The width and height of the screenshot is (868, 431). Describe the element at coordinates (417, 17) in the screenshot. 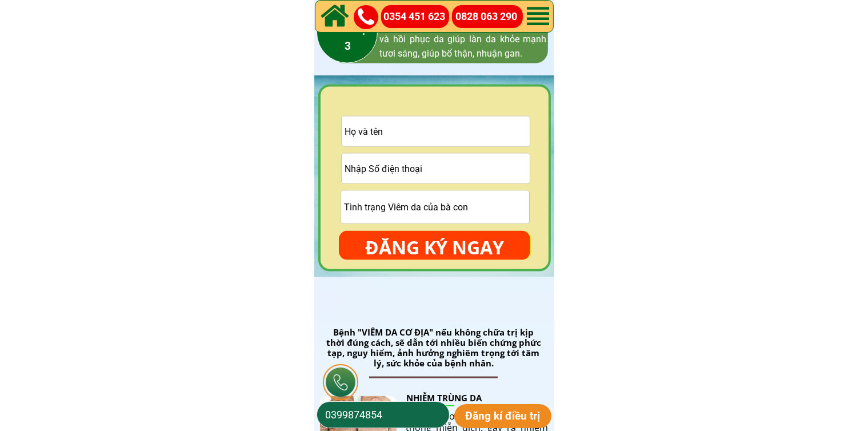

I see `a: 0354 451 623` at that location.